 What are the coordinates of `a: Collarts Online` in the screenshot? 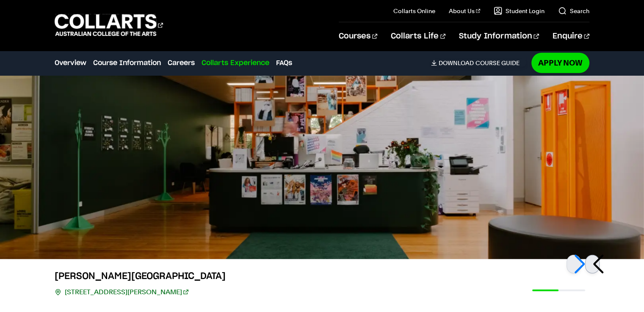 It's located at (413, 11).